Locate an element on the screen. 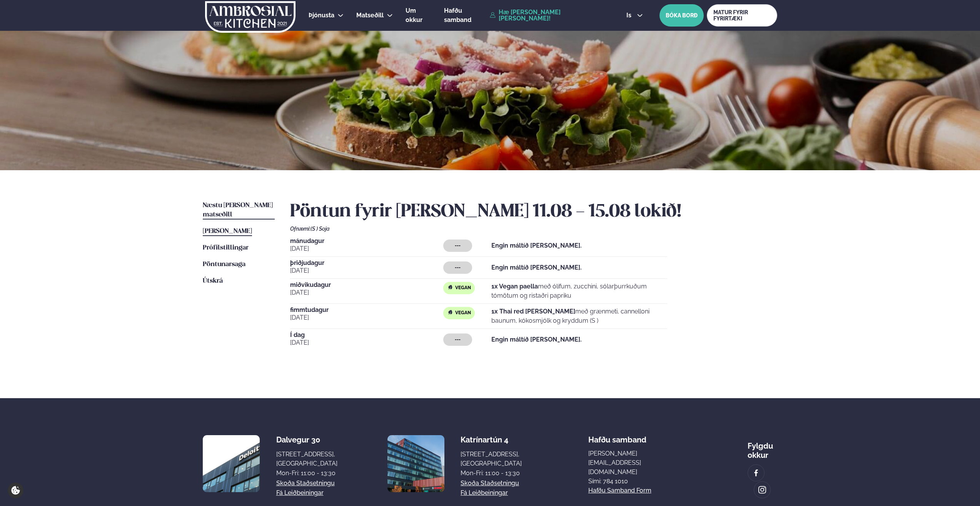  span: mánudagur is located at coordinates (367, 241).